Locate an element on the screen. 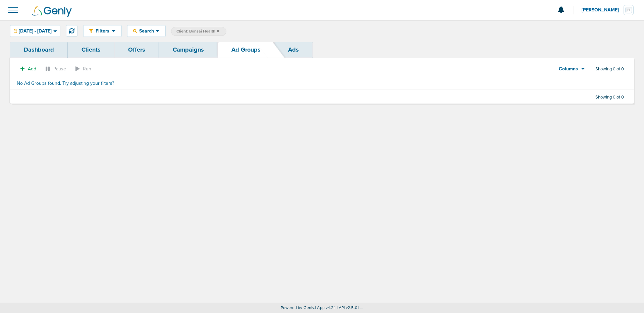 This screenshot has height=313, width=644. button: Add is located at coordinates (28, 69).